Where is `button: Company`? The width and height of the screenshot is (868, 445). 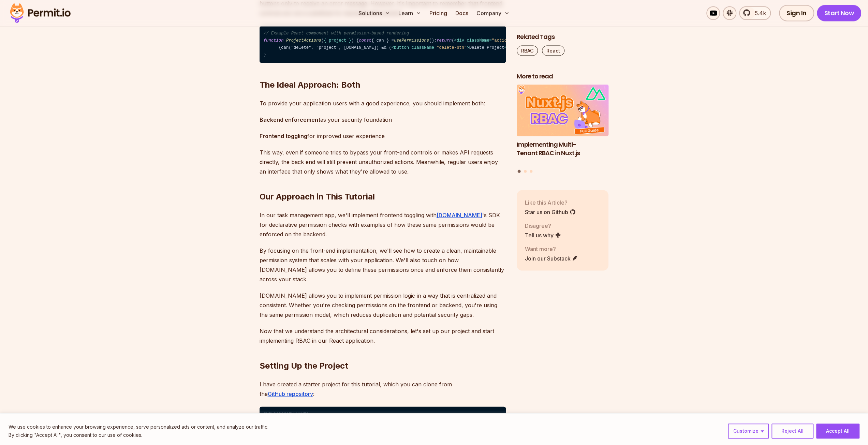 button: Company is located at coordinates (493, 13).